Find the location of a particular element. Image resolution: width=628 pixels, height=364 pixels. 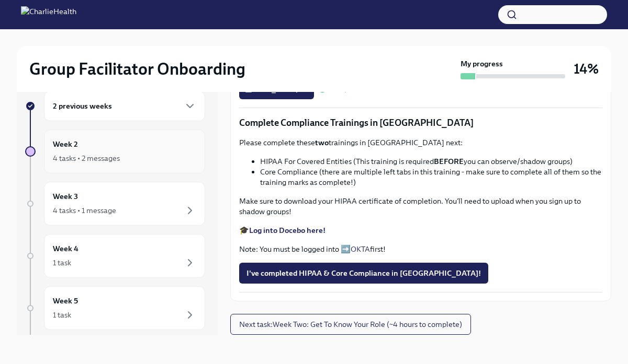

a: OKTA is located at coordinates (360, 250).